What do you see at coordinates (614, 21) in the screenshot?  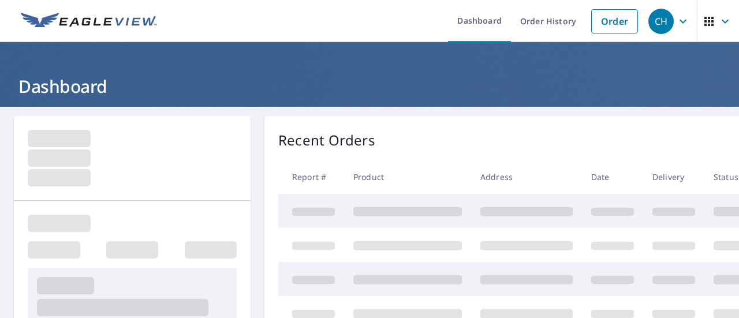 I see `a: Order` at bounding box center [614, 21].